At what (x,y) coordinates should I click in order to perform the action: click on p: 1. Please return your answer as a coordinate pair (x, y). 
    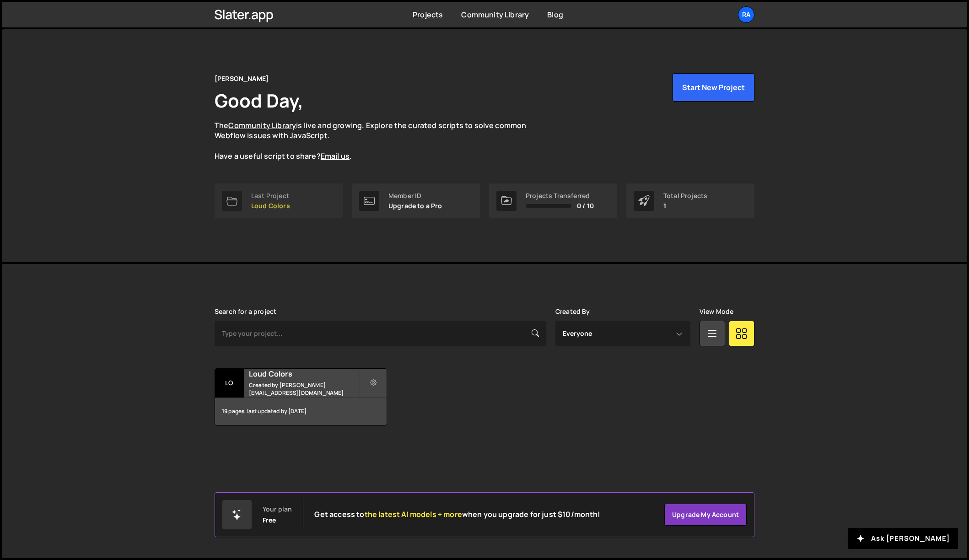
    Looking at the image, I should click on (686, 206).